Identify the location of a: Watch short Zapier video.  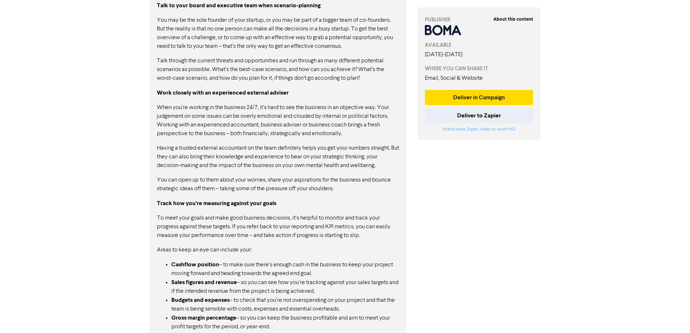
(467, 129).